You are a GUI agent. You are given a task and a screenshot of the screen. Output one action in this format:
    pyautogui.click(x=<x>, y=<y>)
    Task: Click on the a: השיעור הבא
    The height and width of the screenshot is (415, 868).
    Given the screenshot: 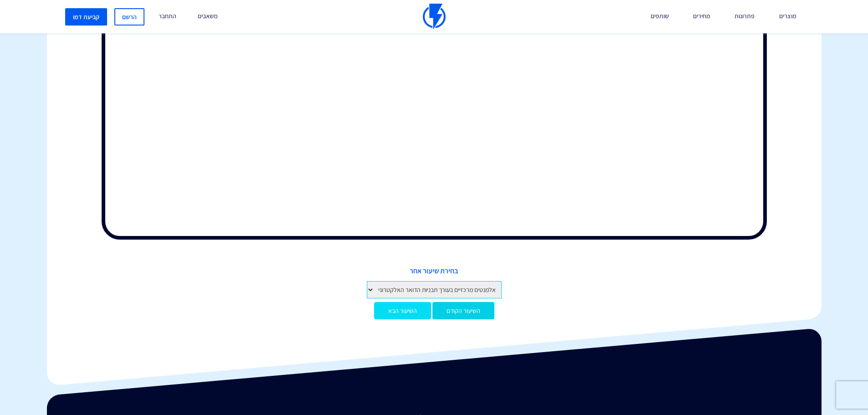 What is the action you would take?
    pyautogui.click(x=402, y=310)
    